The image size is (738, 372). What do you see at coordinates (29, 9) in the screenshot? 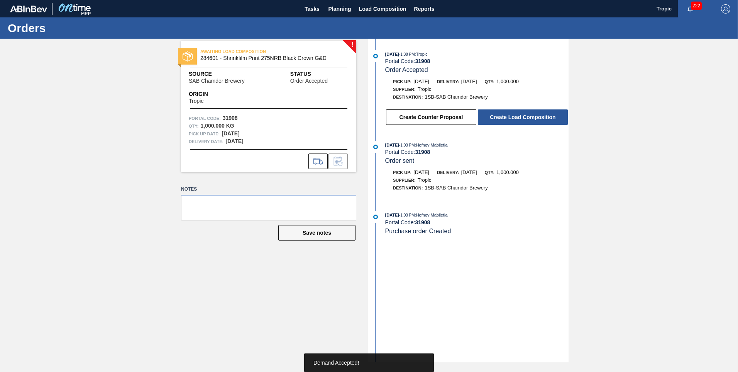
I see `img: TNhmsLtSVTkK8tSr43FrP2fwEKptu5GPRR3wAAAABJRU5ErkJggg==` at bounding box center [29, 9].